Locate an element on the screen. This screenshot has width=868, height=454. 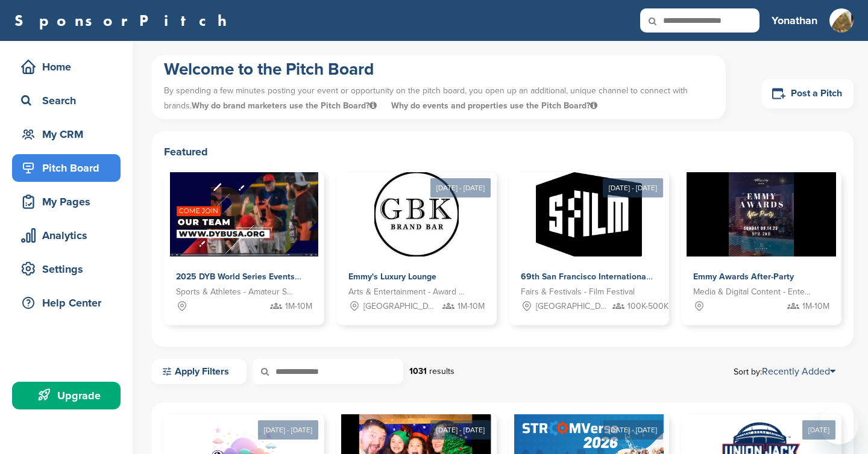
h2: Featured is located at coordinates (503, 152).